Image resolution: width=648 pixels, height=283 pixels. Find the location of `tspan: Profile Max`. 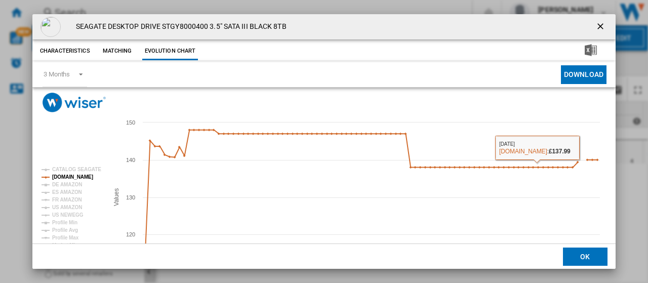

tspan: Profile Max is located at coordinates (65, 237).